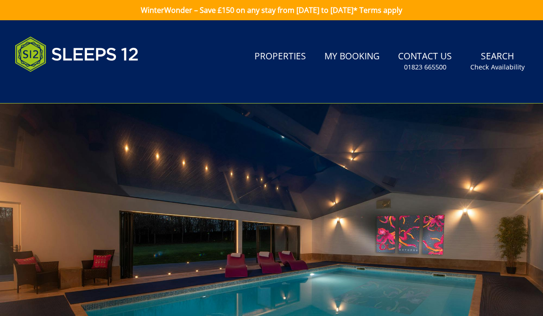 This screenshot has width=543, height=316. What do you see at coordinates (425, 61) in the screenshot?
I see `a: Contact Us01823 665500` at bounding box center [425, 61].